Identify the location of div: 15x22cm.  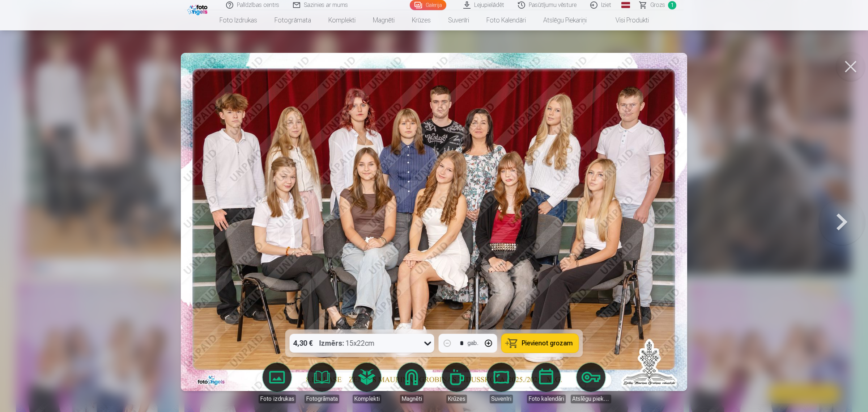
(347, 343).